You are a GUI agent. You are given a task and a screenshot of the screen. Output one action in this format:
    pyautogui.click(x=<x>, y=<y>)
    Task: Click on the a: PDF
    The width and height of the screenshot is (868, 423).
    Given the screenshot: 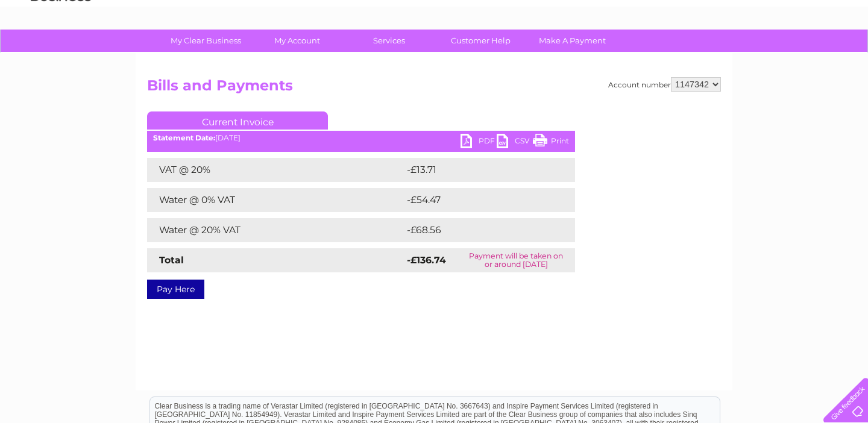 What is the action you would take?
    pyautogui.click(x=478, y=142)
    